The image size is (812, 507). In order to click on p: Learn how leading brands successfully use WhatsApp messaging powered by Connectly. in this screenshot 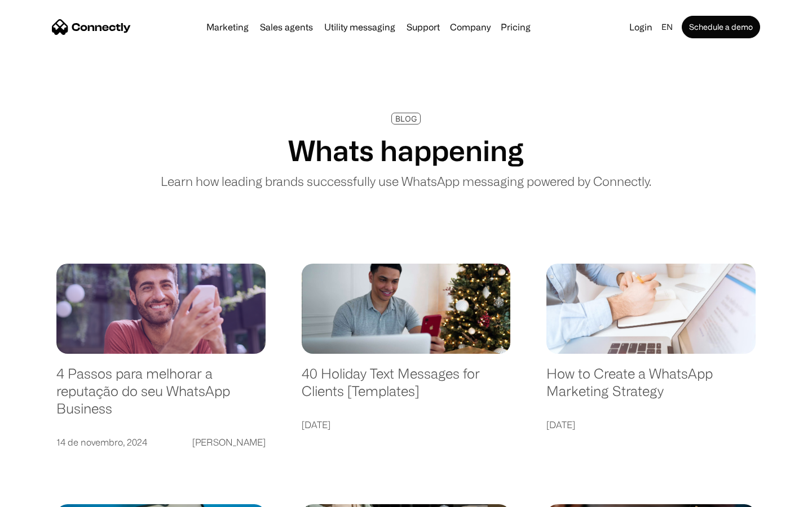, I will do `click(406, 181)`.